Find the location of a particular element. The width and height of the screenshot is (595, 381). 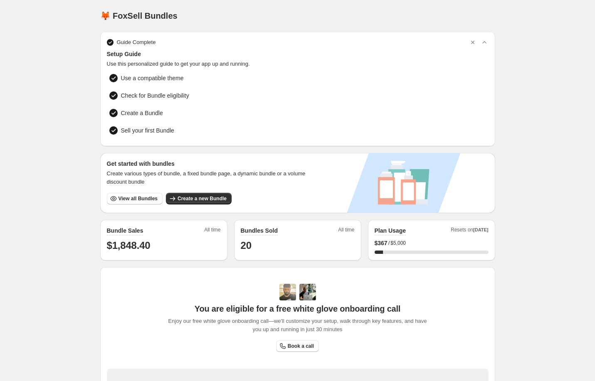

span: Setup Guide is located at coordinates (298, 54).